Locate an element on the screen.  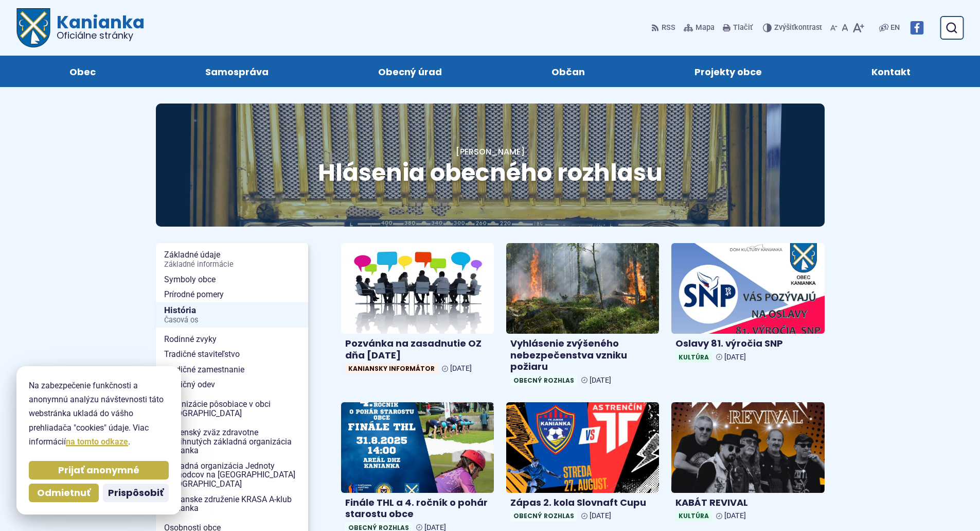
a: Mapa is located at coordinates (700, 28).